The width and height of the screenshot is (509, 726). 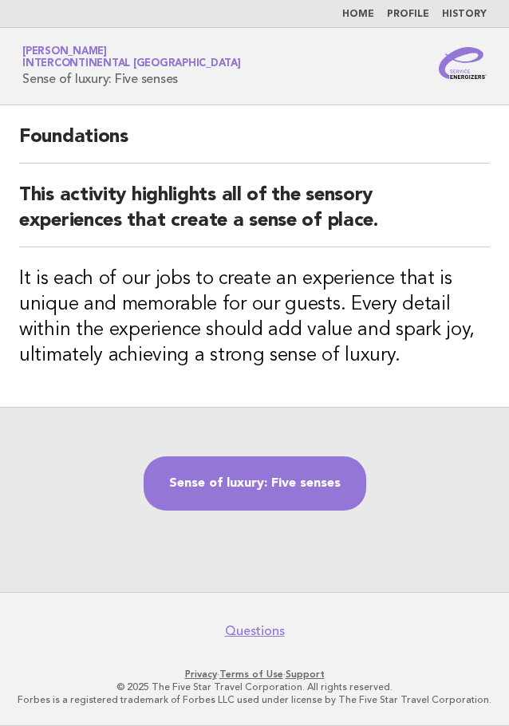 What do you see at coordinates (254, 687) in the screenshot?
I see `p: © 2025 The Five Star Travel Corporation. All rights reserved.` at bounding box center [254, 687].